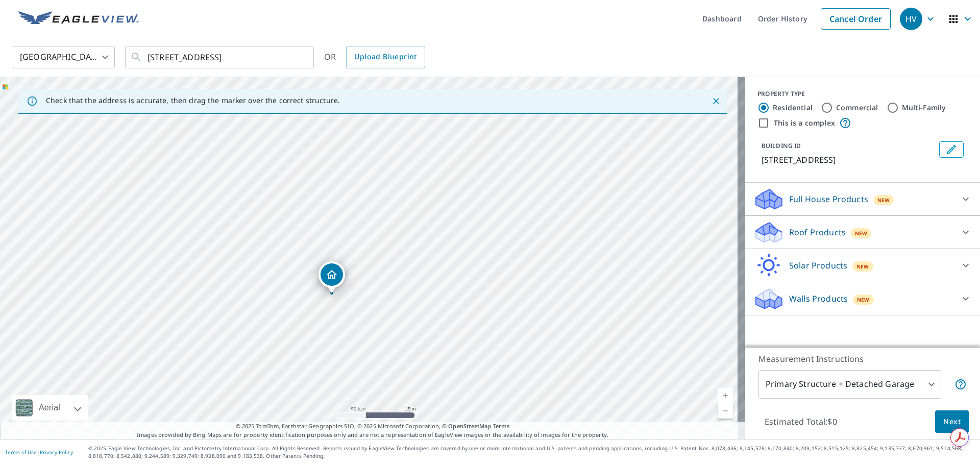  What do you see at coordinates (501, 426) in the screenshot?
I see `a: Terms` at bounding box center [501, 426].